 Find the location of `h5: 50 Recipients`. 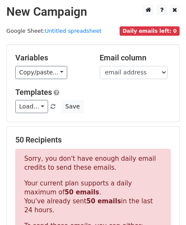

h5: 50 Recipients is located at coordinates (93, 140).